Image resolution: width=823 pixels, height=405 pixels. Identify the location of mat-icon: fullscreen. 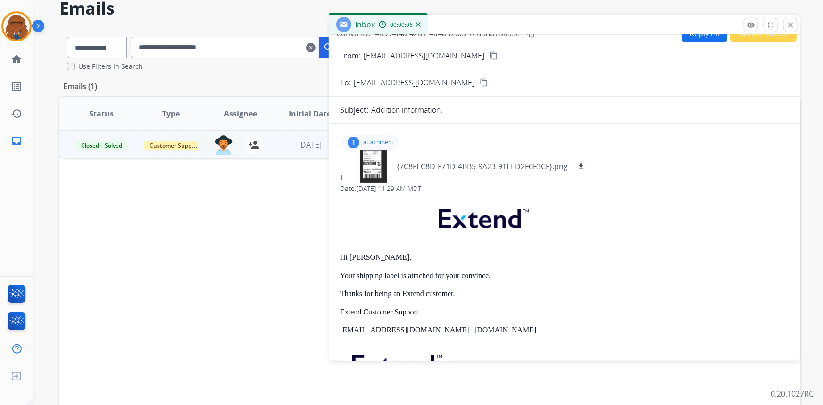
(771, 25).